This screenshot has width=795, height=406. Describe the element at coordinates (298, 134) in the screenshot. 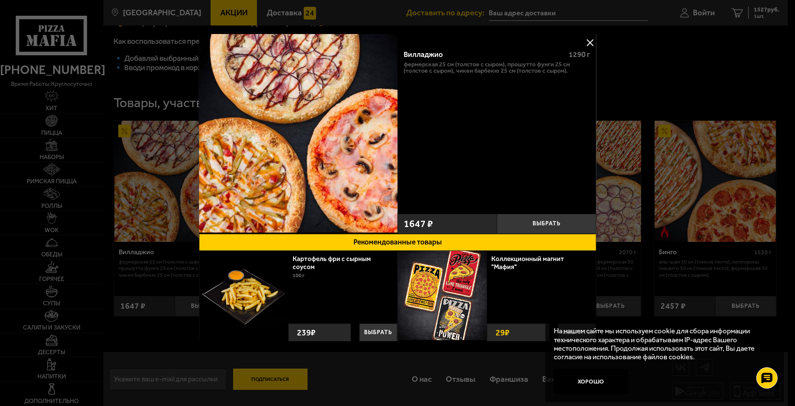

I see `a: Вилладжио` at that location.